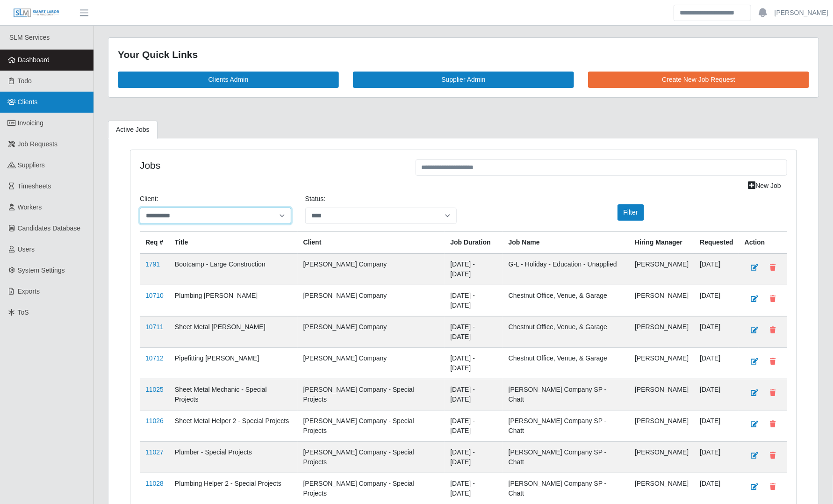 Image resolution: width=833 pixels, height=504 pixels. I want to click on a: 11028, so click(154, 483).